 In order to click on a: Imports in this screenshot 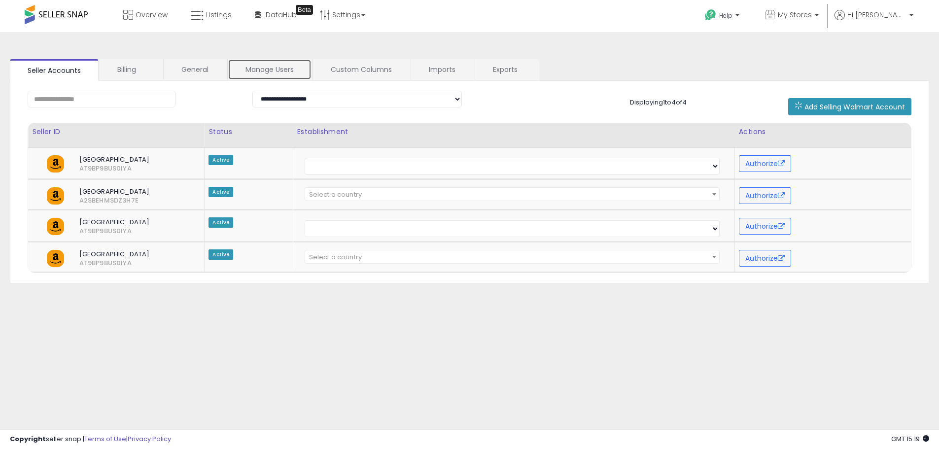, I will do `click(442, 69)`.